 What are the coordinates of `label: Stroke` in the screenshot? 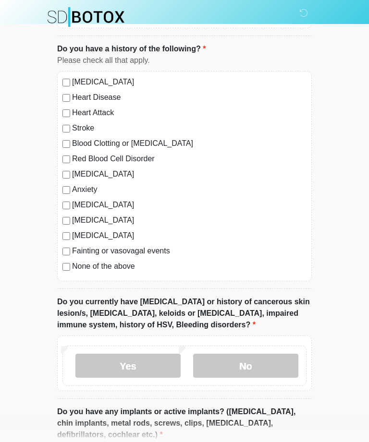 It's located at (189, 128).